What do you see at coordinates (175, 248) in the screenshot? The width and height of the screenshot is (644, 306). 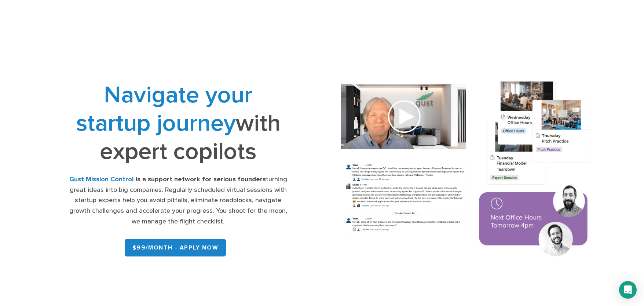 I see `a: $99/month - APPLY NOW` at bounding box center [175, 248].